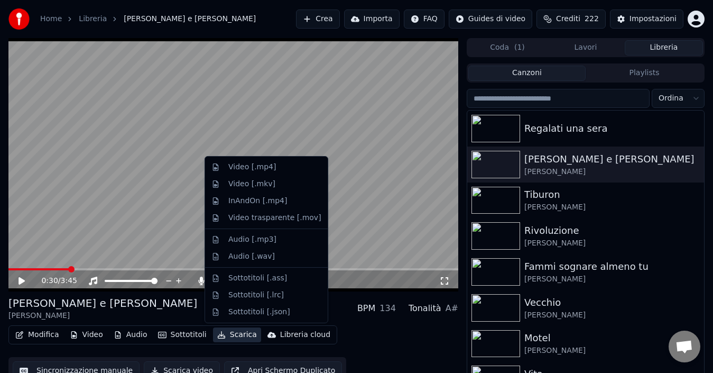 This screenshot has width=713, height=373. I want to click on span: 0:30, so click(49, 281).